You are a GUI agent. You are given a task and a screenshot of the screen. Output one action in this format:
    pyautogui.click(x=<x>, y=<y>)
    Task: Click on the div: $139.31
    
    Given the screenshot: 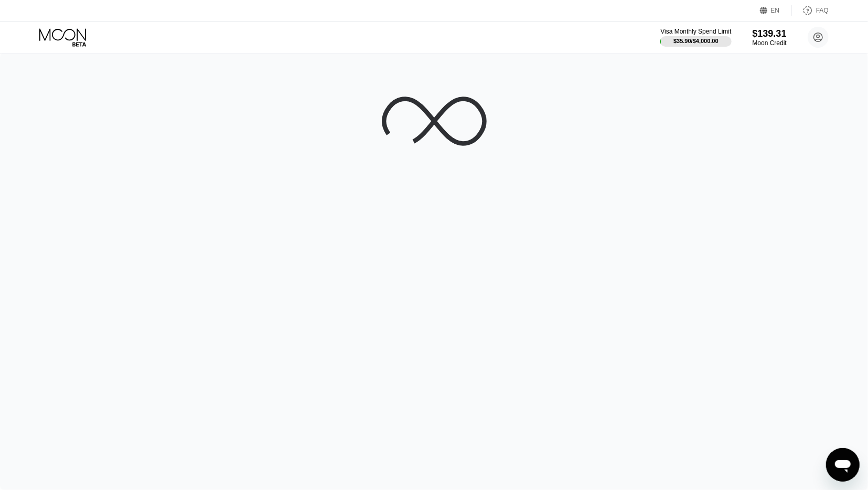 What is the action you would take?
    pyautogui.click(x=769, y=34)
    